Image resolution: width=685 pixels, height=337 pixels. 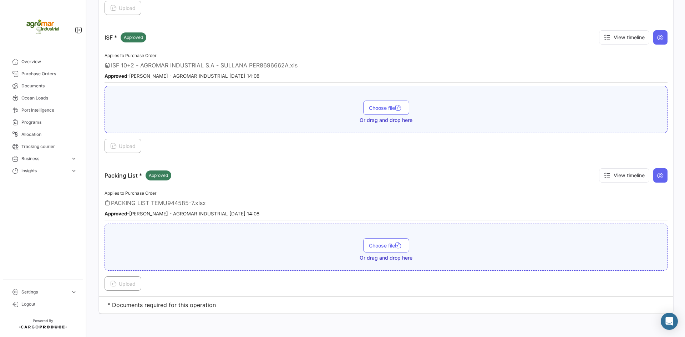 What do you see at coordinates (49, 135) in the screenshot?
I see `span: Allocation` at bounding box center [49, 135].